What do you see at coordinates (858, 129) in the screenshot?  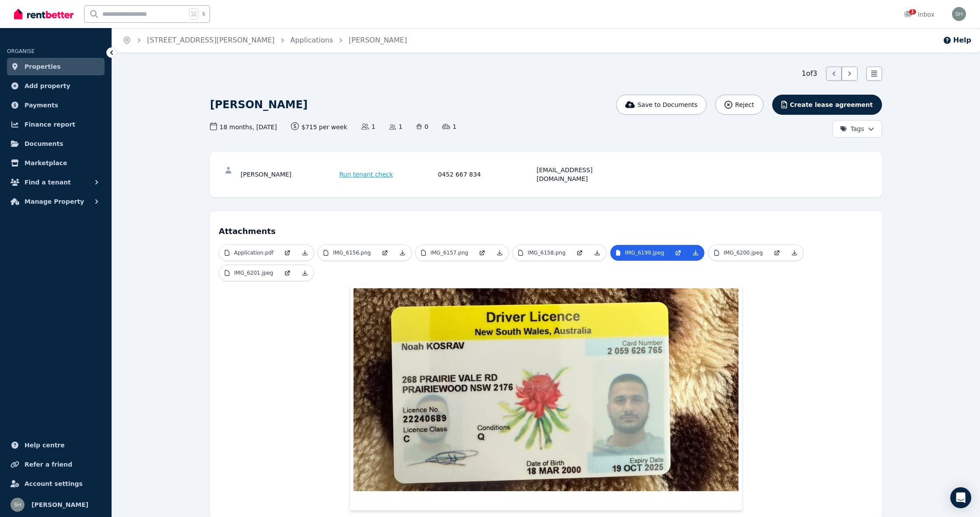 I see `button: Tags` at bounding box center [858, 129].